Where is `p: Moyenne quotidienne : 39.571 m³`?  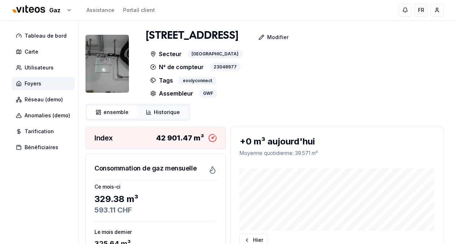 p: Moyenne quotidienne : 39.571 m³ is located at coordinates (336, 153).